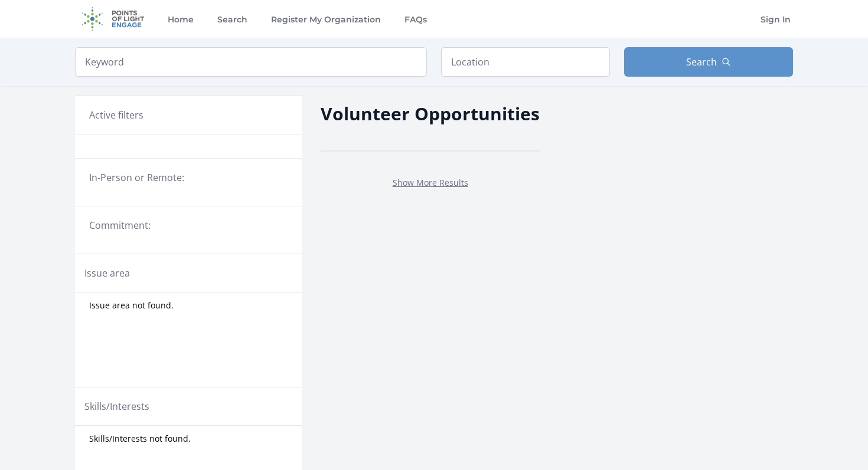 The width and height of the screenshot is (868, 470). What do you see at coordinates (429, 113) in the screenshot?
I see `h2: Volunteer Opportunities` at bounding box center [429, 113].